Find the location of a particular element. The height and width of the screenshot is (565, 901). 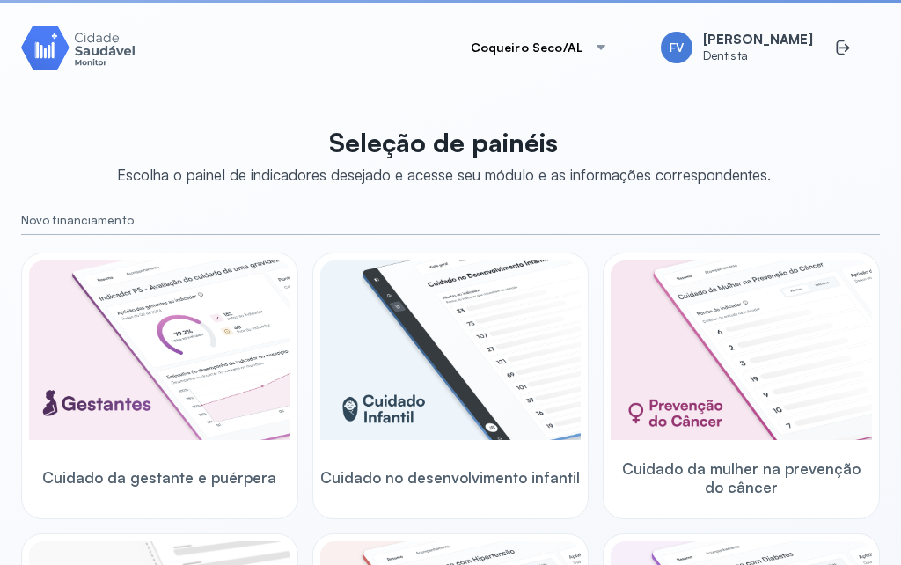

span: Cuidado da gestante e puérpera is located at coordinates (159, 477).